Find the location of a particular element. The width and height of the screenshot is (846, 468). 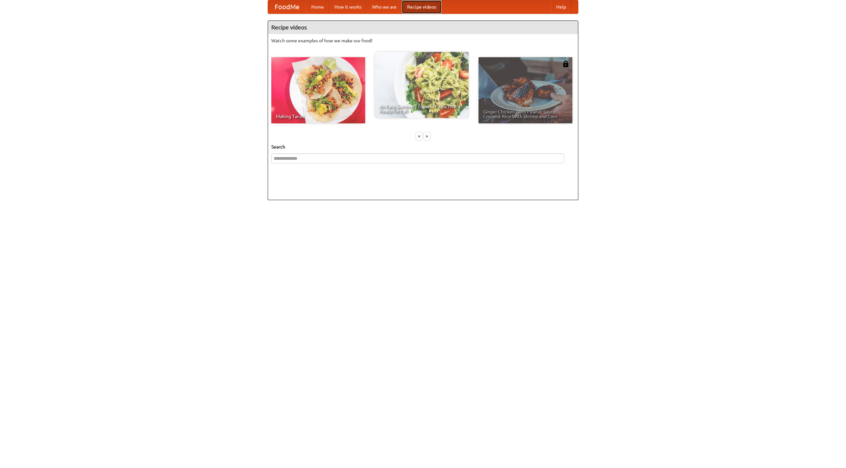

span: An Easy, Summery Tomato Pasta That's Ready for Fall is located at coordinates (422, 109).